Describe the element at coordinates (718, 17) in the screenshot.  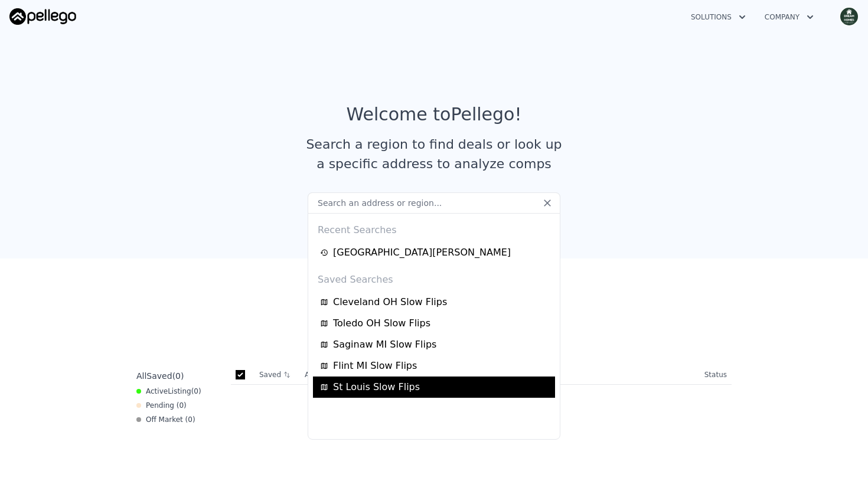
I see `button: Solutions` at that location.